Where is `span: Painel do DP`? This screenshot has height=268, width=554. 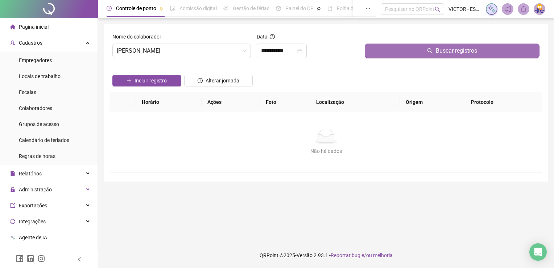
span: Painel do DP is located at coordinates (299, 8).